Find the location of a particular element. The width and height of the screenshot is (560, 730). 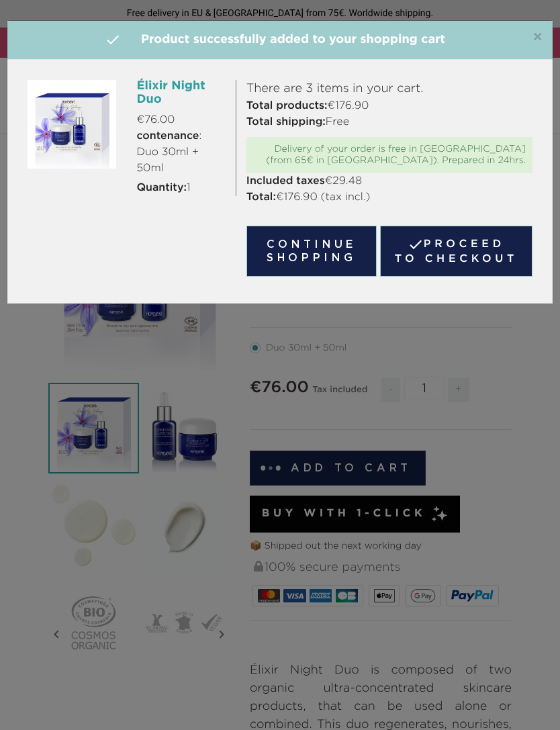

p: €76.00 is located at coordinates (181, 120).